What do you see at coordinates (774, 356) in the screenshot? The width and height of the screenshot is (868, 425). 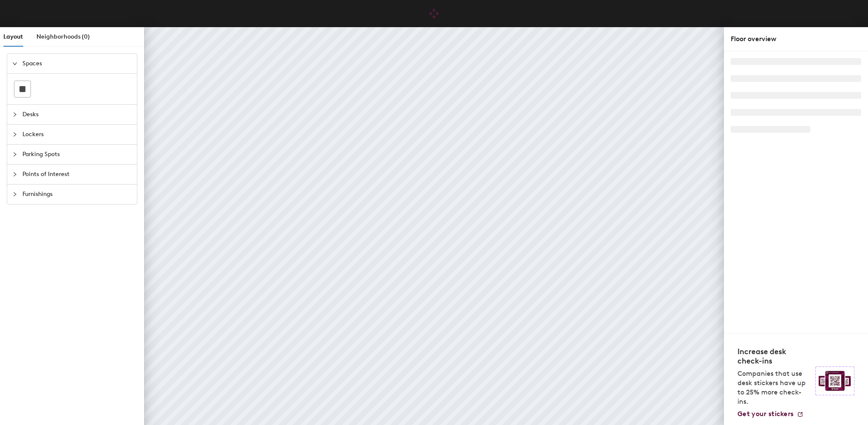 I see `h4: Increase desk check-ins` at bounding box center [774, 356].